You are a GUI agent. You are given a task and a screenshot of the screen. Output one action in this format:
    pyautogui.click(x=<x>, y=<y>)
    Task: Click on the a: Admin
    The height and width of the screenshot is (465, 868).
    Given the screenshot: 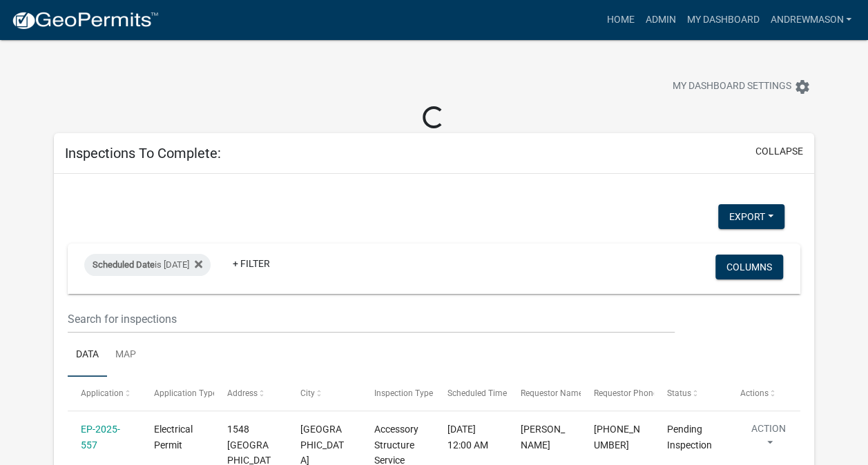 What is the action you would take?
    pyautogui.click(x=660, y=20)
    